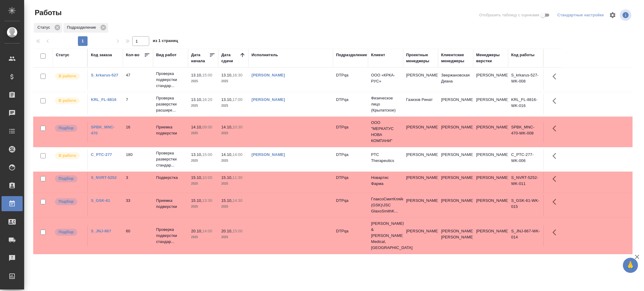 This screenshot has width=644, height=291. What do you see at coordinates (421, 58) in the screenshot?
I see `div: Проектные менеджеры` at bounding box center [421, 58].